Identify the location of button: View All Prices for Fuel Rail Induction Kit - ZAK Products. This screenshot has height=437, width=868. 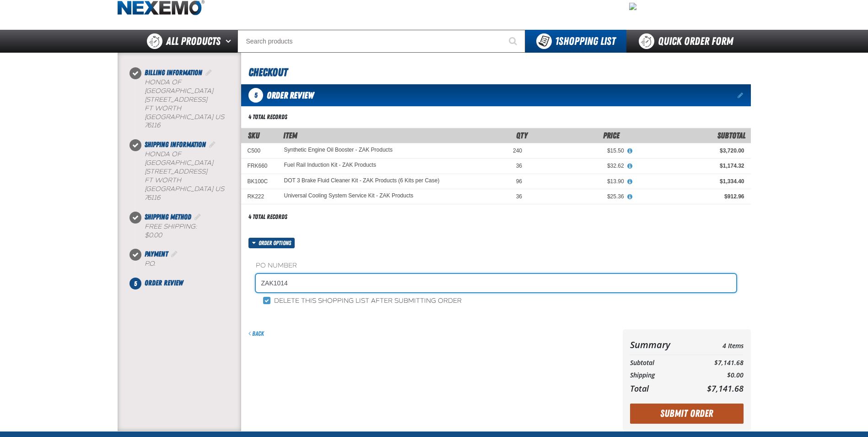
(630, 166).